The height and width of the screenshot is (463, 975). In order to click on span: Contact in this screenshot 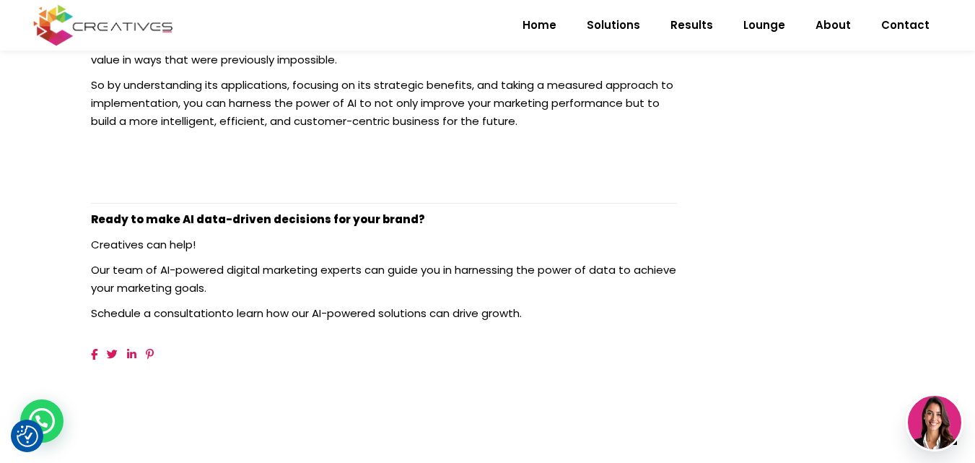, I will do `click(905, 25)`.